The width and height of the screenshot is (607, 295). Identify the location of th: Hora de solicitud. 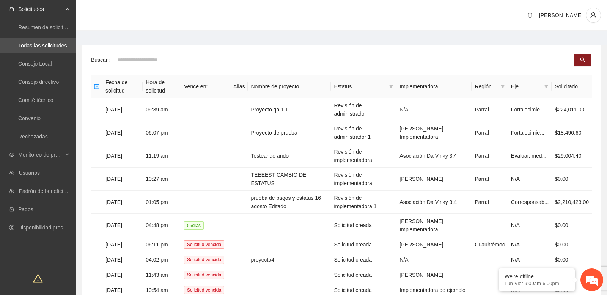
(162, 86).